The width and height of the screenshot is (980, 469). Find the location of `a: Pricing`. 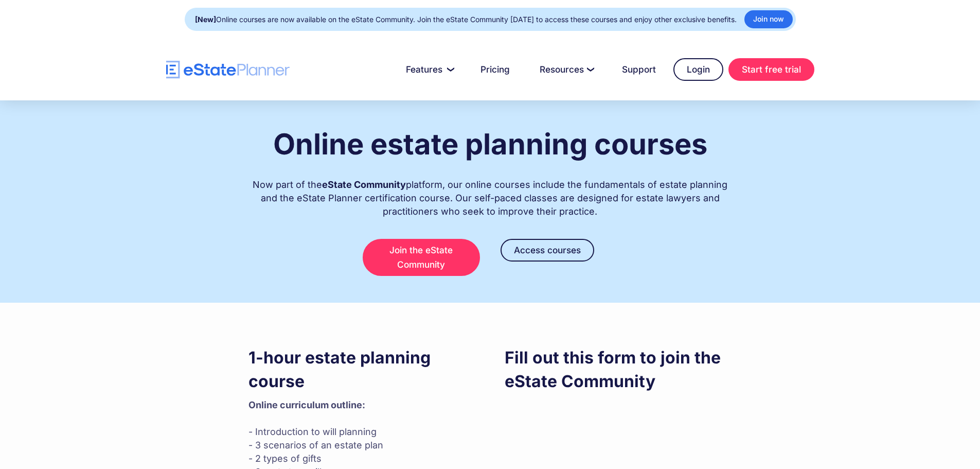

a: Pricing is located at coordinates (495, 70).